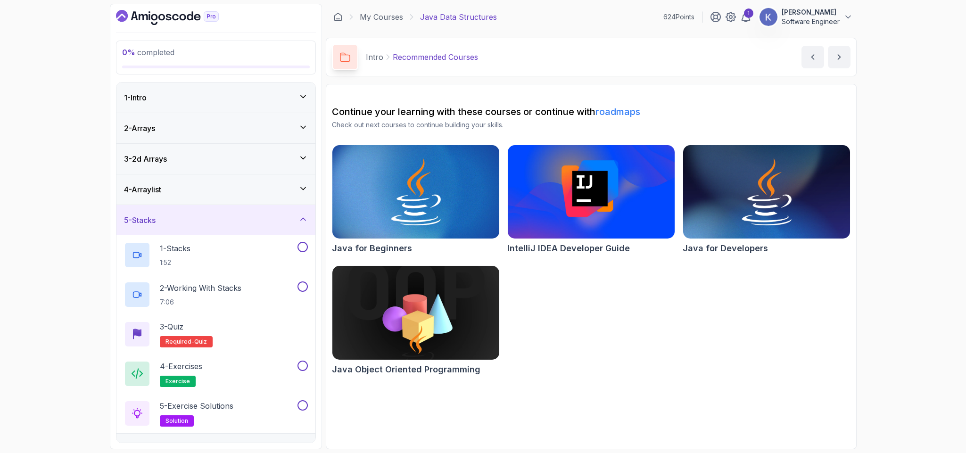 This screenshot has width=966, height=453. What do you see at coordinates (416, 313) in the screenshot?
I see `img: Java Object Oriented Programming card` at bounding box center [416, 313].